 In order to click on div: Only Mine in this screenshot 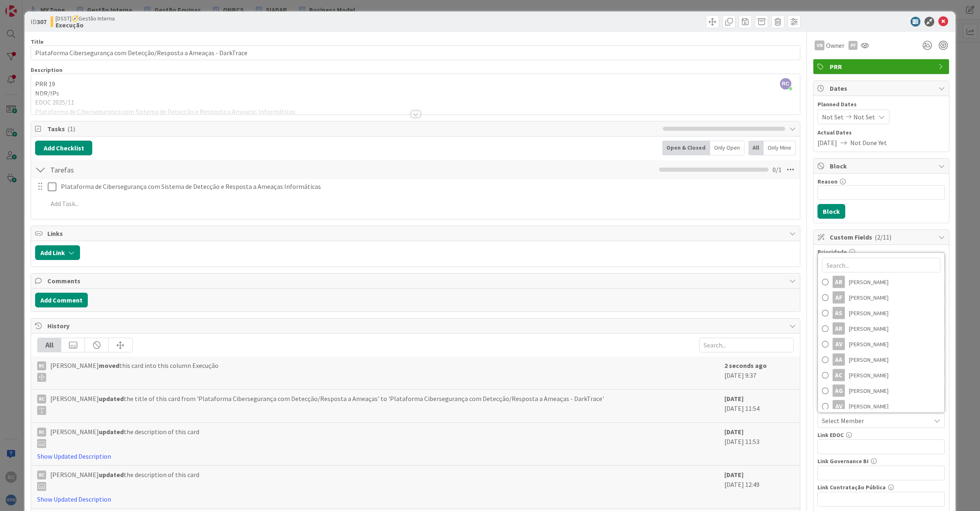, I will do `click(780, 148)`.